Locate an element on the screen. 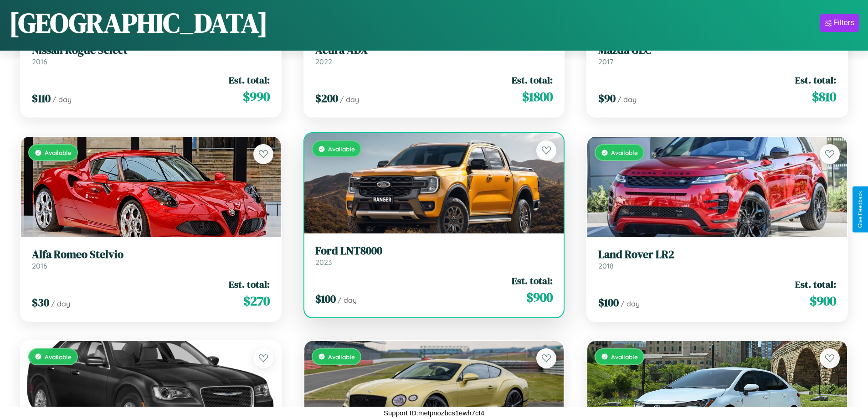 This screenshot has height=419, width=868. a: Land Rover LR22018 is located at coordinates (718, 259).